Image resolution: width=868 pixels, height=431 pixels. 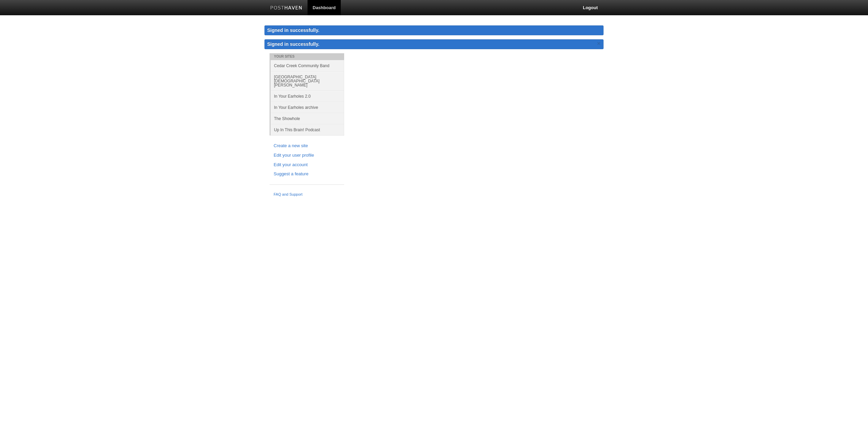 I want to click on a: In Your Earholes archive, so click(x=308, y=108).